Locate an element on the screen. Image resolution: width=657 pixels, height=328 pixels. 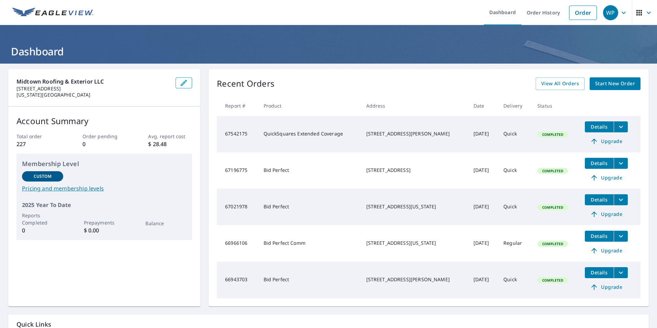
button: detailsBtn-67021978 is located at coordinates (599, 200).